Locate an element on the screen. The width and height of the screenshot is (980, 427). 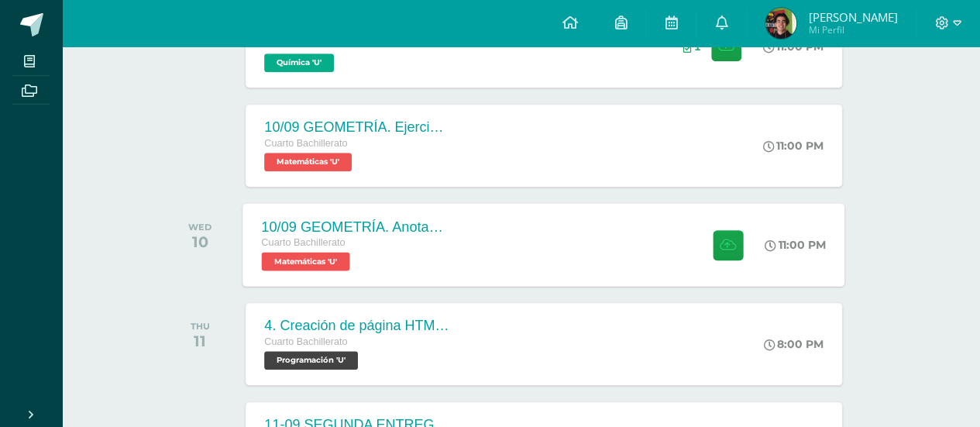
div: 8:00 PM is located at coordinates (793, 343).